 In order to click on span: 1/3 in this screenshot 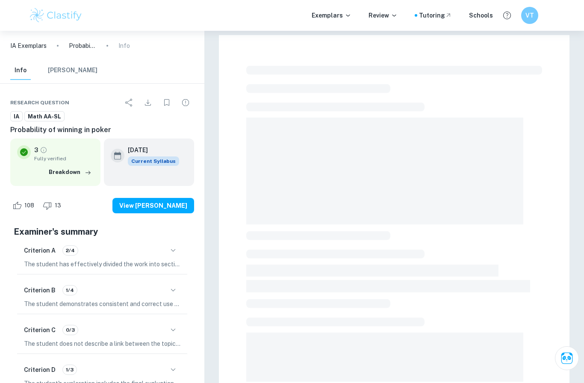, I will do `click(70, 370)`.